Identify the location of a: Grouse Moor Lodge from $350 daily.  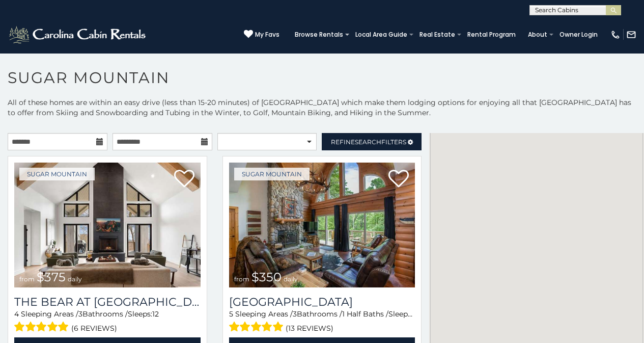
(322, 225).